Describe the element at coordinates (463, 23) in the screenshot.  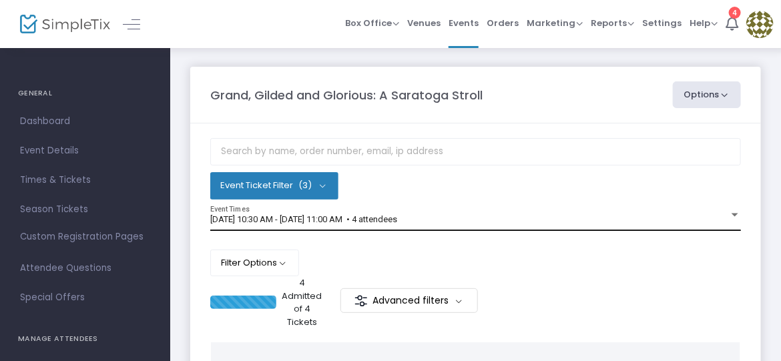
I see `span: Events` at that location.